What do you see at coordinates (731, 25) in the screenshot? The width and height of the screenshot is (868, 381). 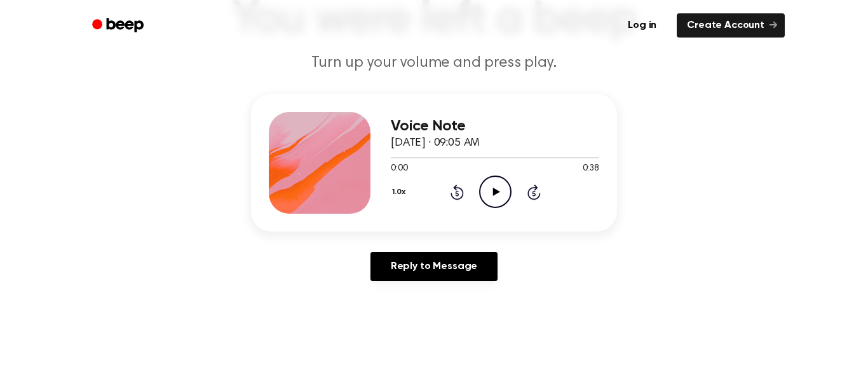 I see `a: Create Account` at bounding box center [731, 25].